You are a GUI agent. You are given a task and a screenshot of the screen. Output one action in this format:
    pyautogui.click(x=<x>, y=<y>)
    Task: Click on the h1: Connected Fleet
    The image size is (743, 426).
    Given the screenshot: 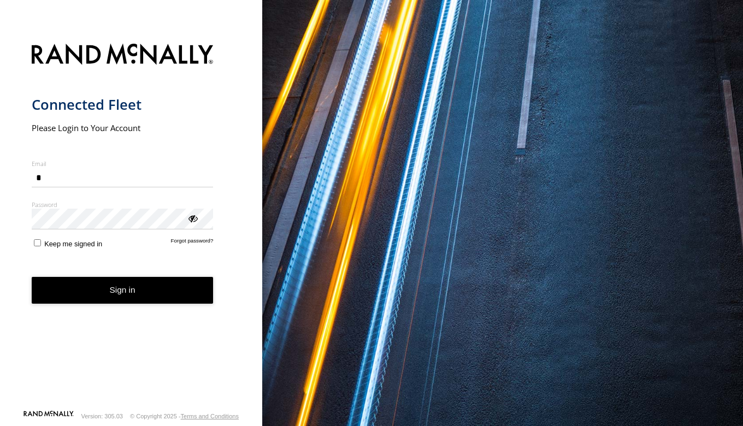 What is the action you would take?
    pyautogui.click(x=122, y=104)
    